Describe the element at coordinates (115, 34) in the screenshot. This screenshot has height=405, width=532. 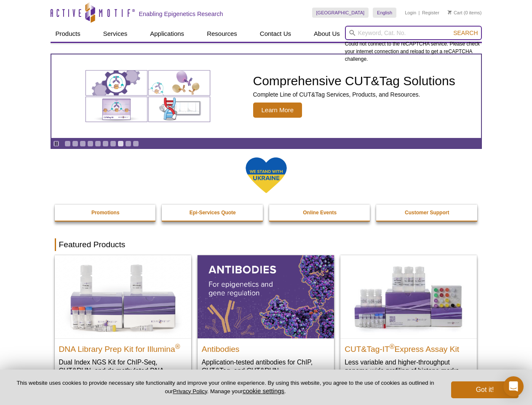
I see `a: Services` at that location.